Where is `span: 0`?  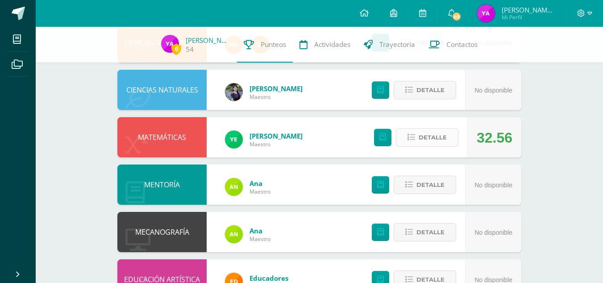
span: 0 is located at coordinates (176, 49).